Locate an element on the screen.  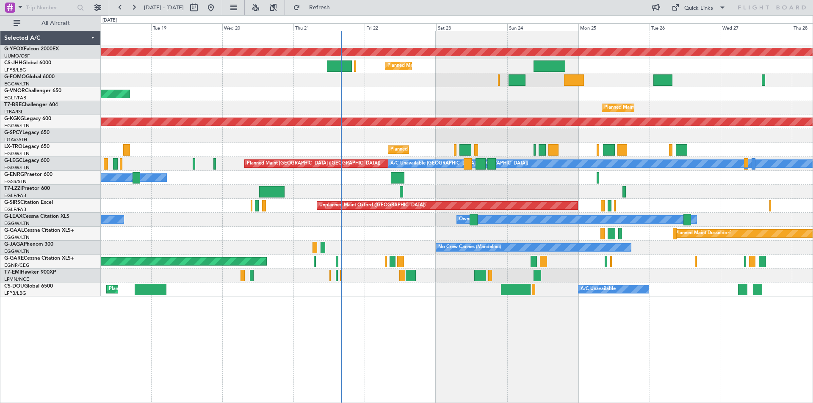
div: Sun 24 is located at coordinates (543, 27).